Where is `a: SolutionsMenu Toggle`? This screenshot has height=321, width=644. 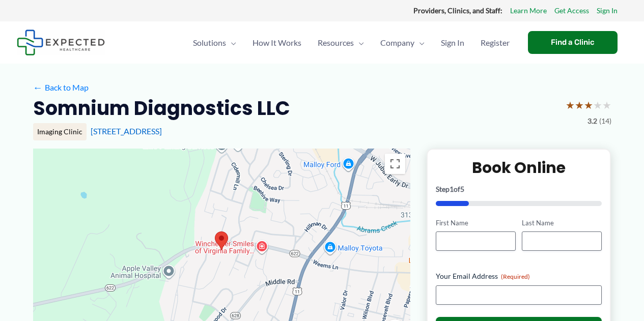 a: SolutionsMenu Toggle is located at coordinates (214, 43).